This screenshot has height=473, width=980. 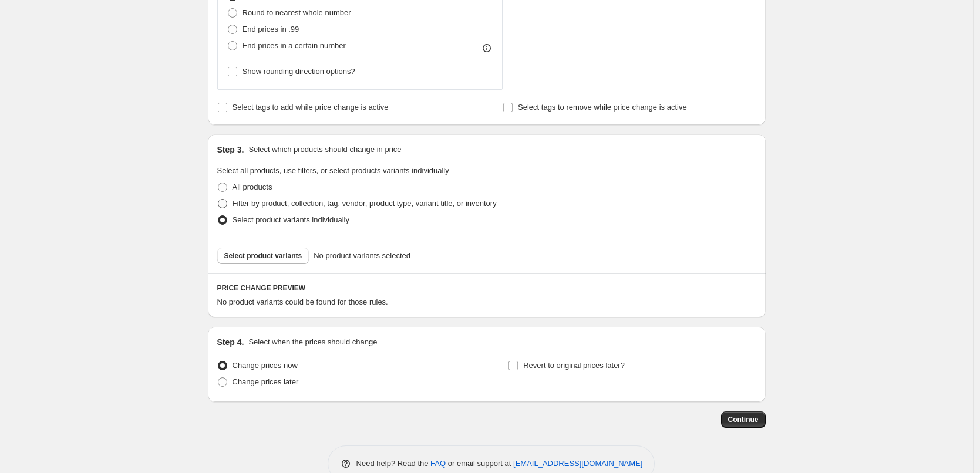 What do you see at coordinates (266, 382) in the screenshot?
I see `span: Change prices later` at bounding box center [266, 382].